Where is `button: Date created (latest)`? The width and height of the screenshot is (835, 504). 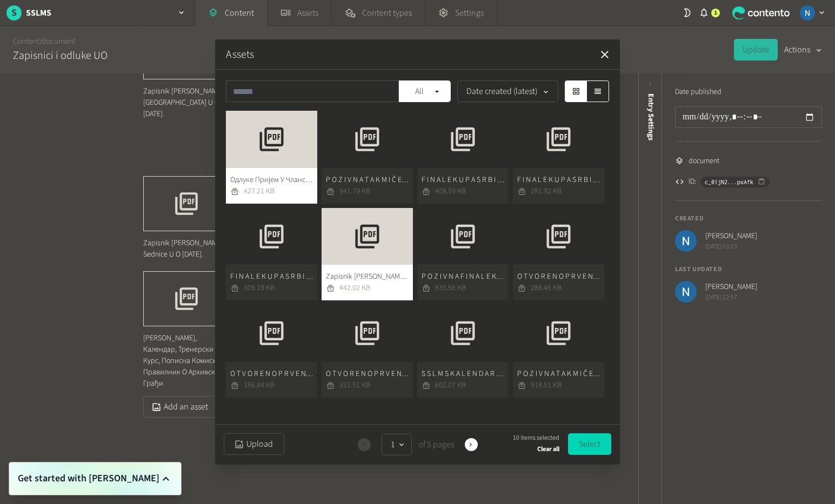 button: Date created (latest) is located at coordinates (508, 92).